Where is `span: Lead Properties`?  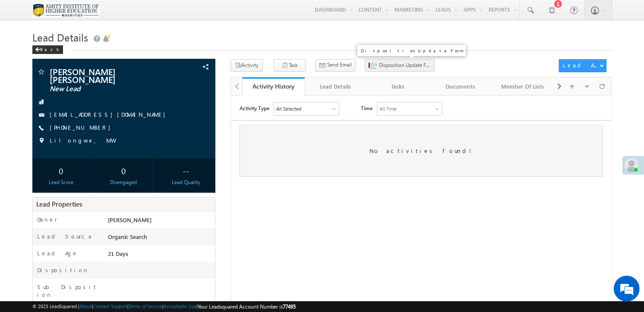
span: Lead Properties is located at coordinates (59, 204).